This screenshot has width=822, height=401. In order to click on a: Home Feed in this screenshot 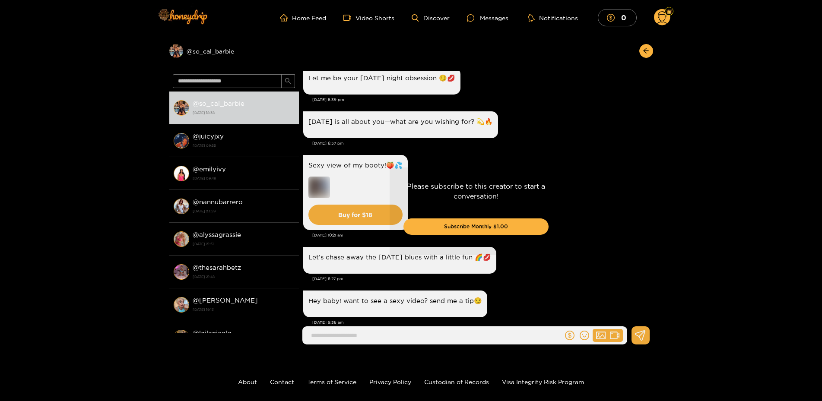, I will do `click(303, 18)`.